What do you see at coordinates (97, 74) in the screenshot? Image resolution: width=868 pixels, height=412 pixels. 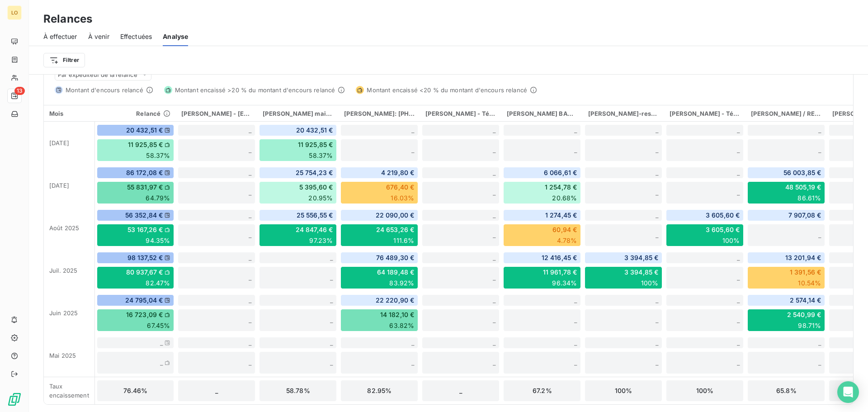 I see `span: Par expéditeur de la relance` at bounding box center [97, 74].